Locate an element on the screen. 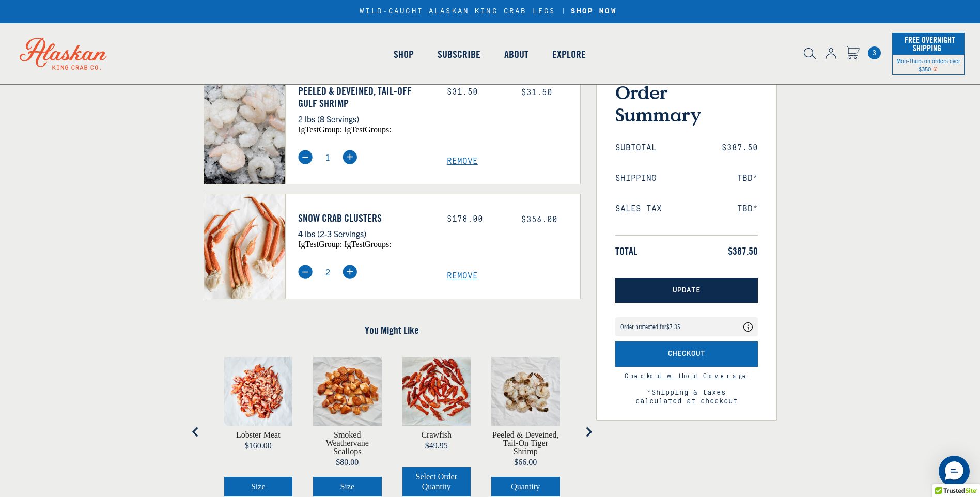 The image size is (980, 497). a: Snow Crab Clusters is located at coordinates (365, 218).